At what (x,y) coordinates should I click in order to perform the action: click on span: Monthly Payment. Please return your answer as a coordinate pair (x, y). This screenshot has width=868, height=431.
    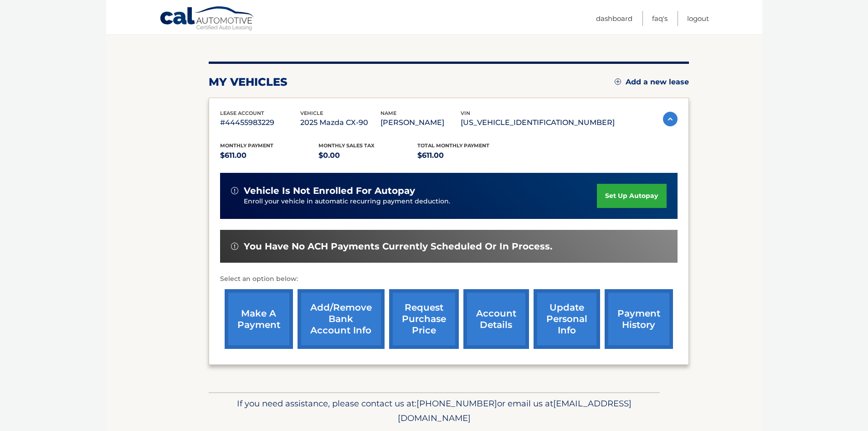
    Looking at the image, I should click on (246, 145).